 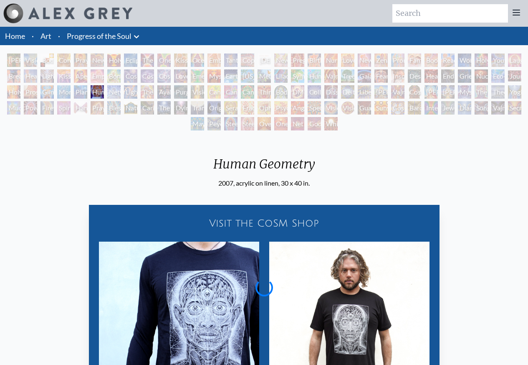 I want to click on div: Boo-boo, so click(x=431, y=60).